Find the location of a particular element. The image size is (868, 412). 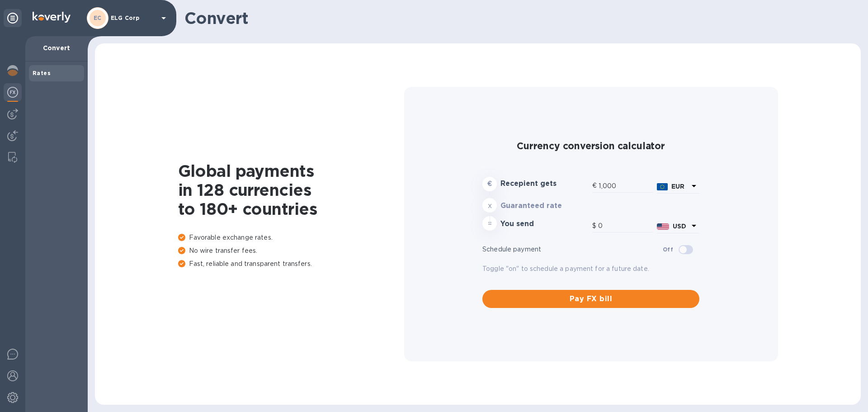

b: Rates is located at coordinates (42, 73).